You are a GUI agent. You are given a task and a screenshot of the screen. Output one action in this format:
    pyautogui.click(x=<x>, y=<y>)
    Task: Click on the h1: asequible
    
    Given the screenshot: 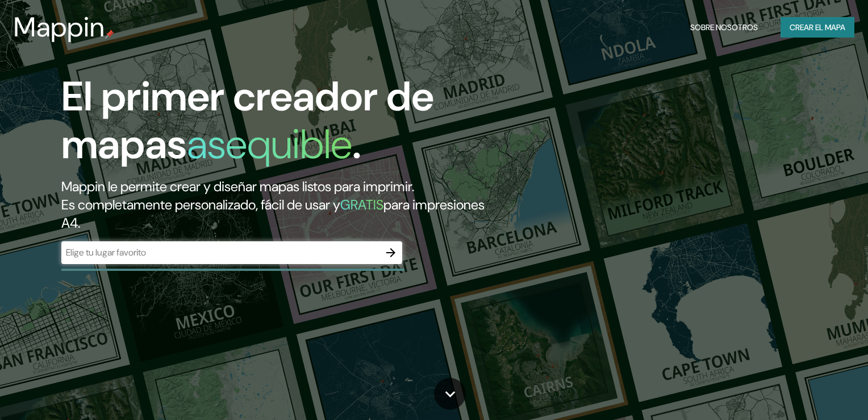 What is the action you would take?
    pyautogui.click(x=270, y=144)
    